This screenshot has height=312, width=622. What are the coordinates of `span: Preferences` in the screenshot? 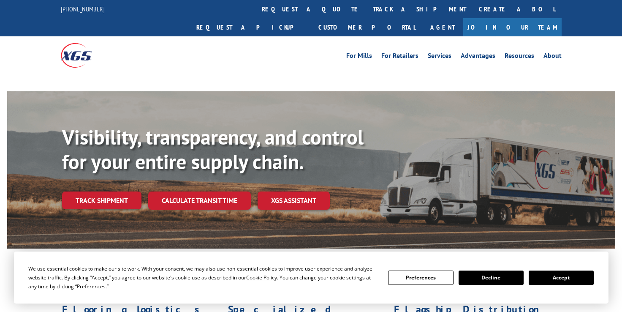 It's located at (91, 286).